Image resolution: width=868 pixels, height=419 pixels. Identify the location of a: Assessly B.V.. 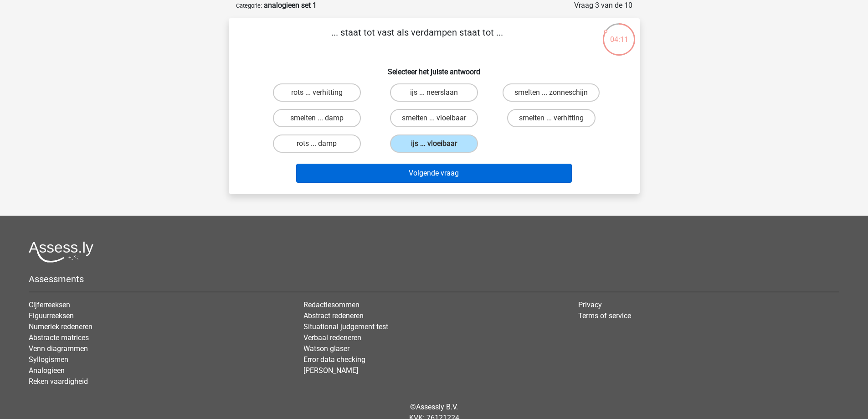
(437, 406).